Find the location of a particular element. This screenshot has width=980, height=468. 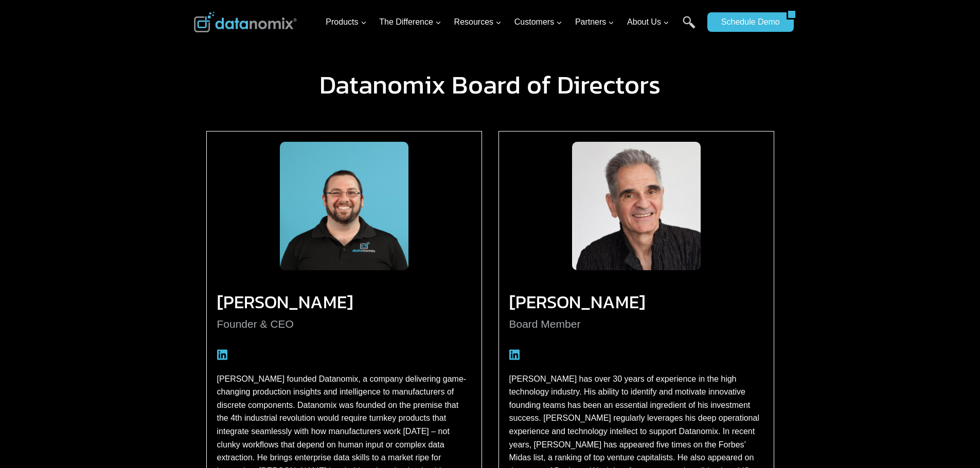

p: Founder & CEO is located at coordinates (344, 324).